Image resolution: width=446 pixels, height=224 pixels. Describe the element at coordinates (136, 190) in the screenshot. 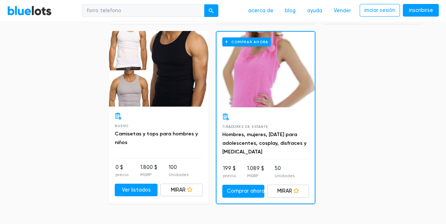

I see `a: Ver listados` at that location.